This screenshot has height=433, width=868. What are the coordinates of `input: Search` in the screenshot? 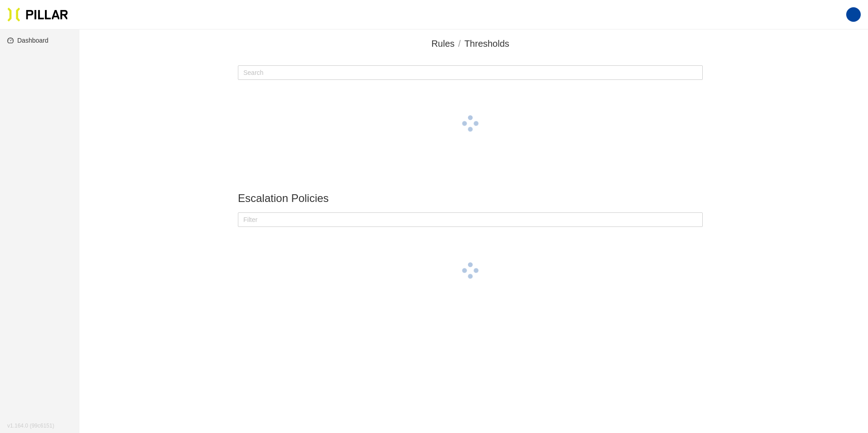 It's located at (470, 72).